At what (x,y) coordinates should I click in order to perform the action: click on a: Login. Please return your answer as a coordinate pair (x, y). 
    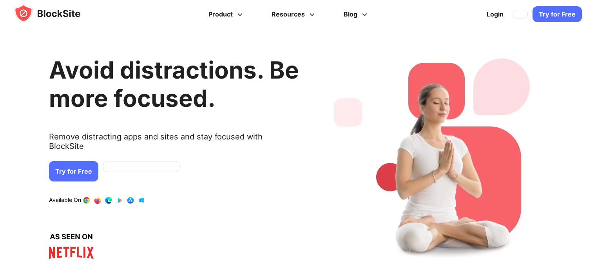
    Looking at the image, I should click on (495, 14).